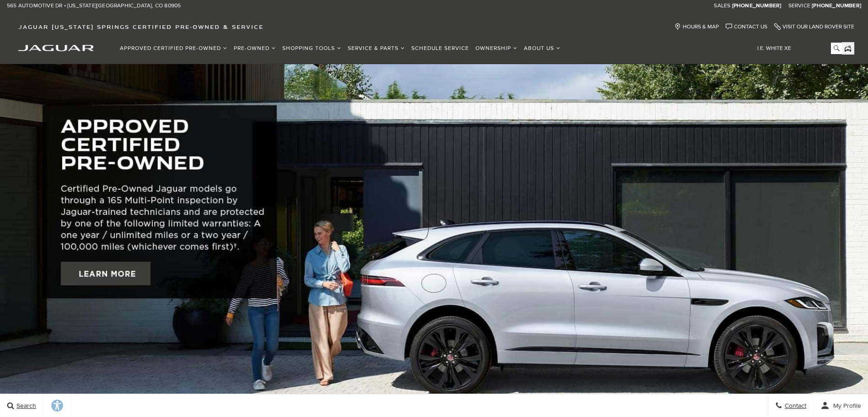 Image resolution: width=868 pixels, height=417 pixels. What do you see at coordinates (800, 6) in the screenshot?
I see `span: Service` at bounding box center [800, 6].